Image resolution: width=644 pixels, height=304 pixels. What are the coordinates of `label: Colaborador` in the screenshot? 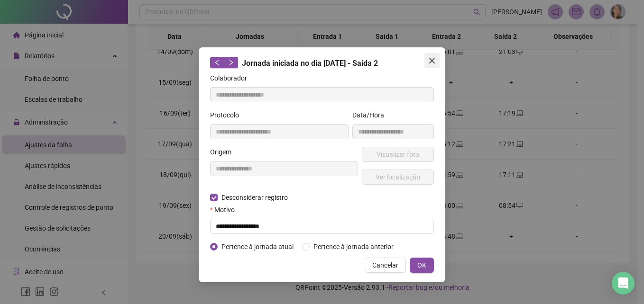 It's located at (232, 78).